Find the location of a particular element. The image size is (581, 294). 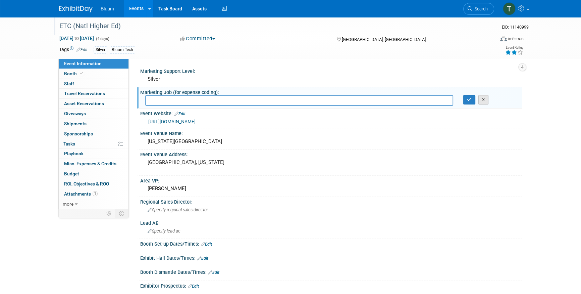

a: Sponsorships is located at coordinates (94, 134).